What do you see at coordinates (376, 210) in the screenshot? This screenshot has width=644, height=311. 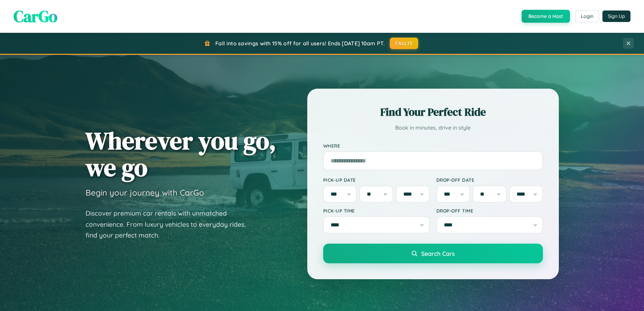 I see `label: Pick-up Time` at bounding box center [376, 210].